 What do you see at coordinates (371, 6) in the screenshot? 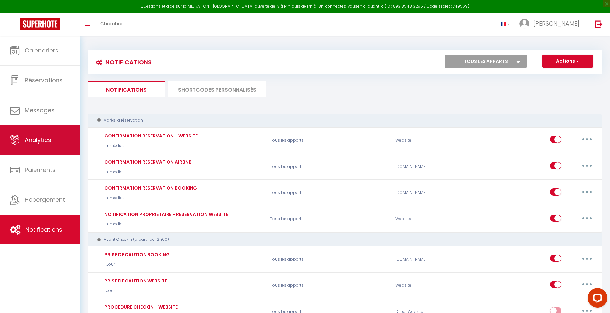
I see `a: en cliquant ici` at bounding box center [371, 6].